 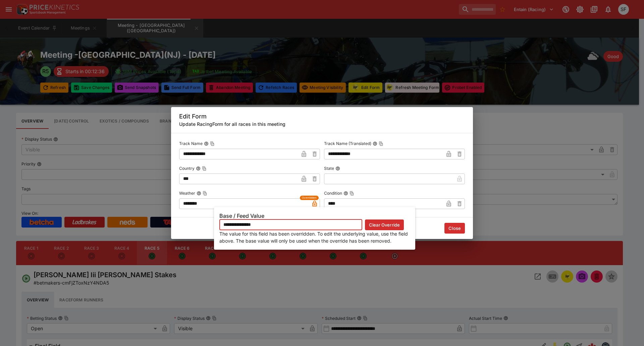 What do you see at coordinates (314, 216) in the screenshot?
I see `h6: Base / Feed Value` at bounding box center [314, 216].